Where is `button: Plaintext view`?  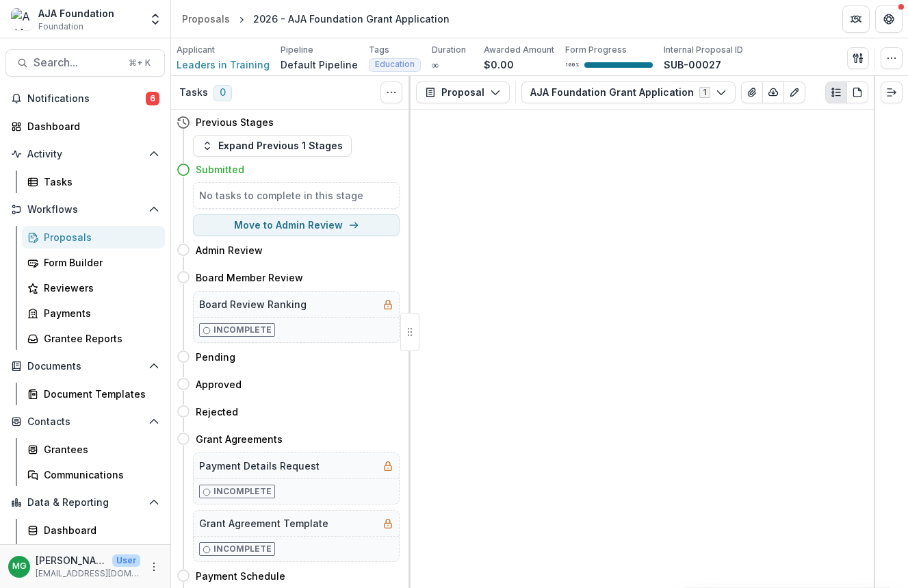 button: Plaintext view is located at coordinates (836, 92).